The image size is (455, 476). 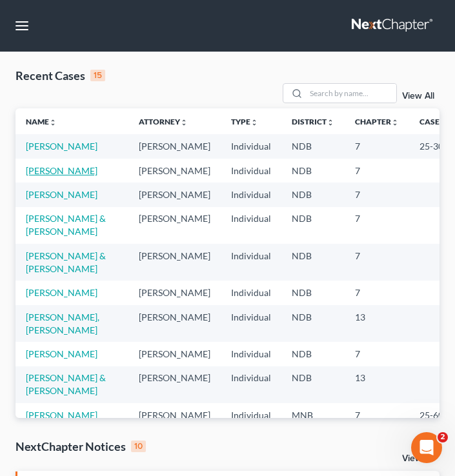 I want to click on a: Chapterunfold_more, so click(x=377, y=121).